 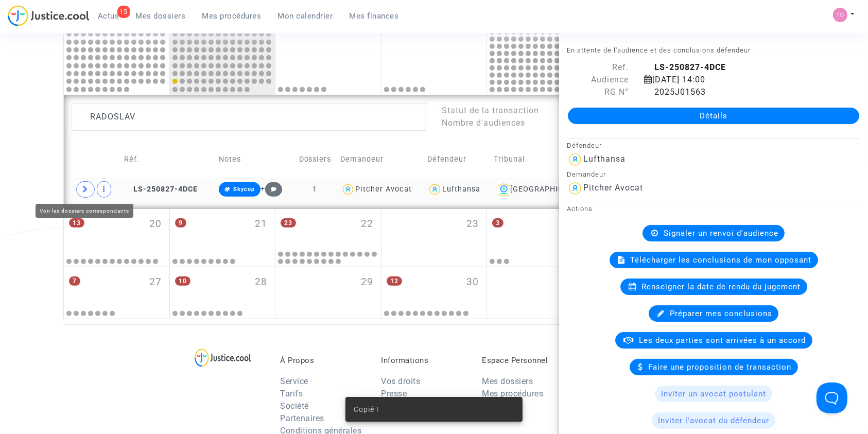 I want to click on small: En attente de l'audience et des conclusions défendeur, so click(x=658, y=50).